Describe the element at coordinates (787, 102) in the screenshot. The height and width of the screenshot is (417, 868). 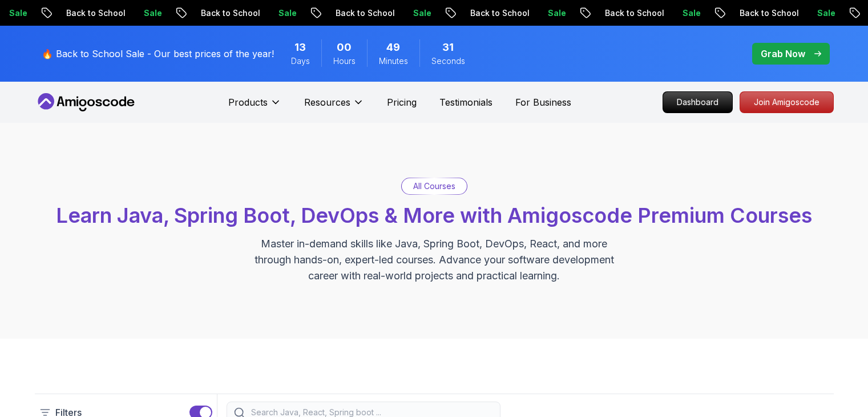
I see `p: Join Amigoscode` at that location.